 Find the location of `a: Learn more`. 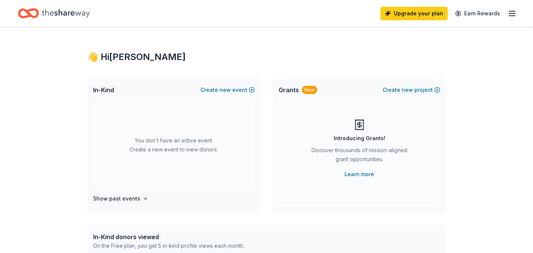

a: Learn more is located at coordinates (359, 174).